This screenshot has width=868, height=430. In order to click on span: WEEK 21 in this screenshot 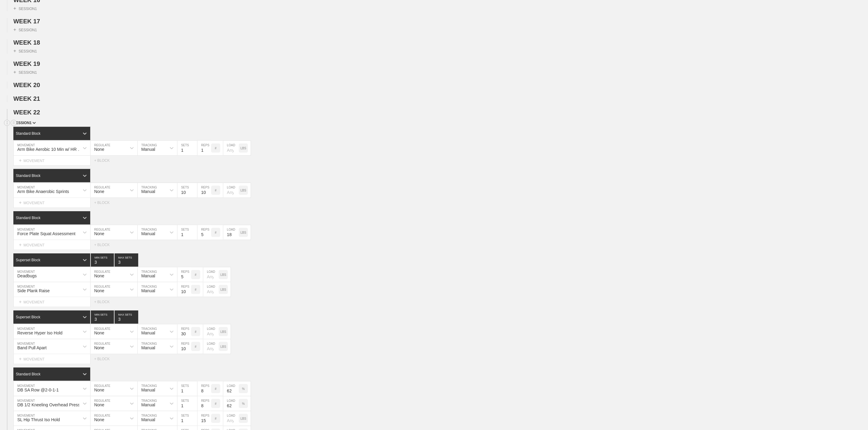, I will do `click(27, 99)`.